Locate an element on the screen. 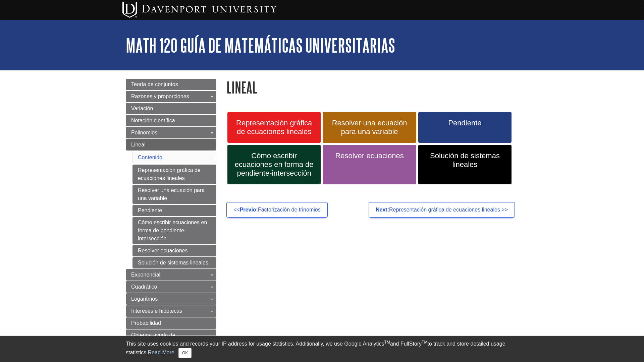  a: Logaritmos is located at coordinates (171, 299).